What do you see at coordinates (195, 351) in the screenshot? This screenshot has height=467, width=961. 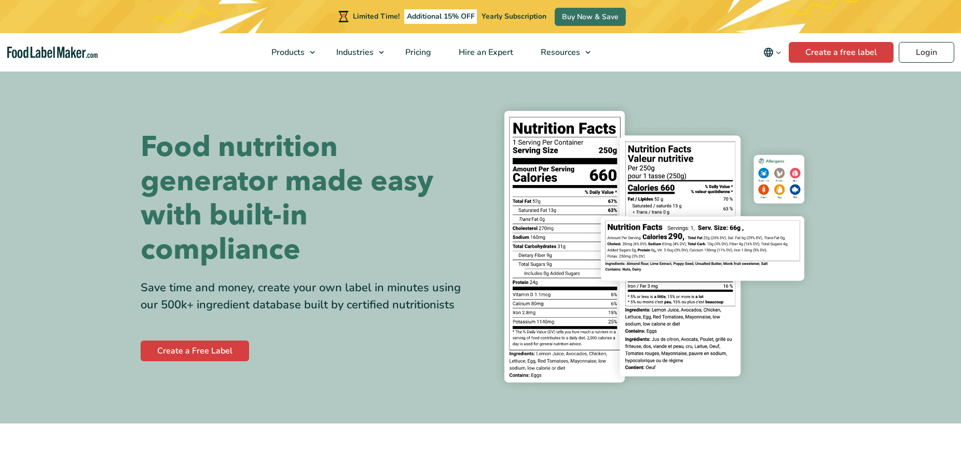 I see `a: Create a Free Label` at bounding box center [195, 351].